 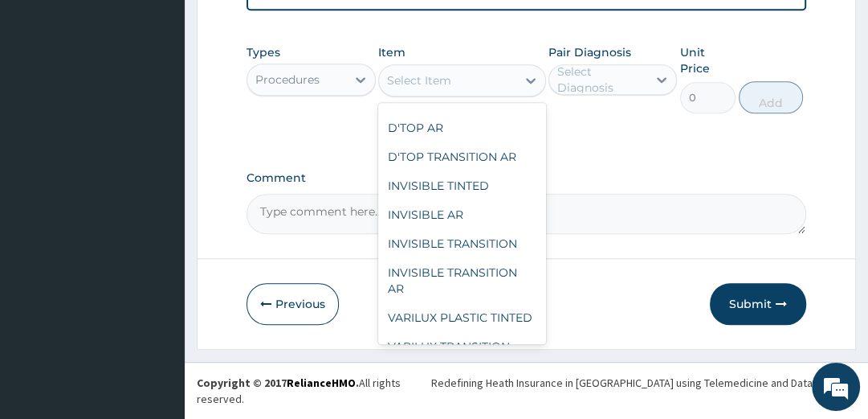 What do you see at coordinates (462, 318) in the screenshot?
I see `div: VARILUX PLASTIC TINTED` at bounding box center [462, 318].